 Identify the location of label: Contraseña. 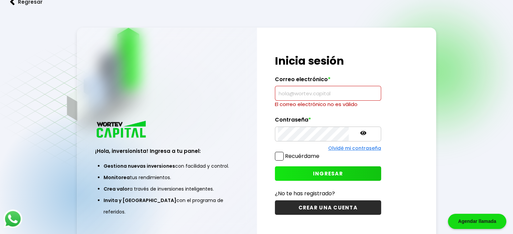
(328, 122).